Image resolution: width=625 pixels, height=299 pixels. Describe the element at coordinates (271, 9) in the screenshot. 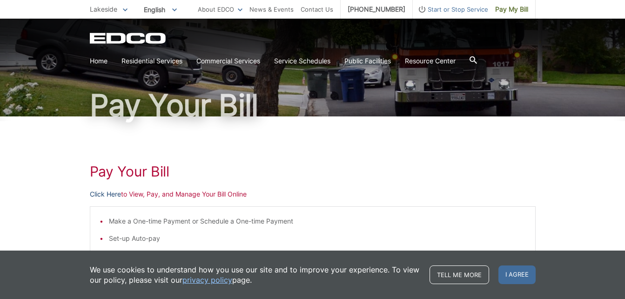

I see `a: News & Events` at that location.